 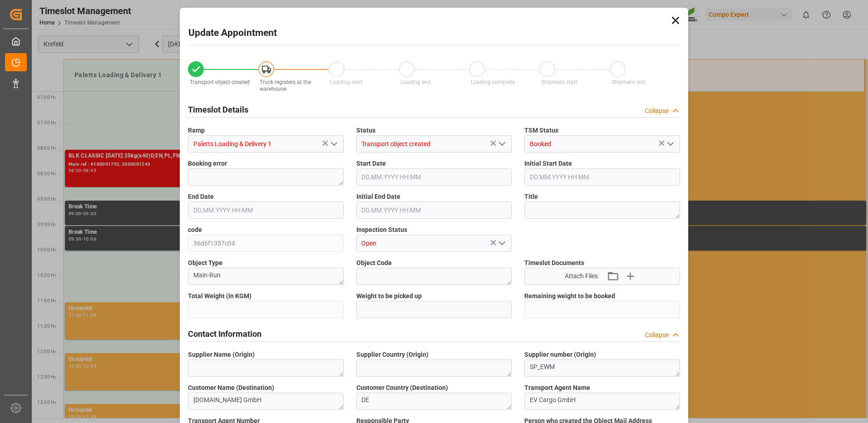 What do you see at coordinates (231, 387) in the screenshot?
I see `span: Customer Name (Destination)` at bounding box center [231, 387].